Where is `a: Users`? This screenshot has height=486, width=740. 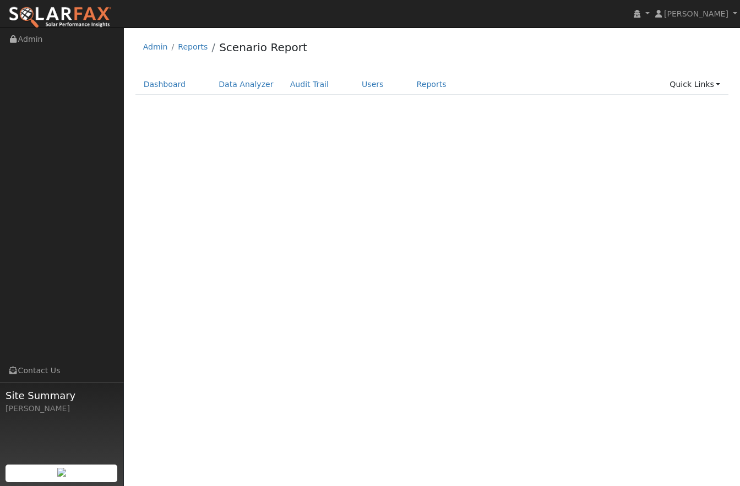 a: Users is located at coordinates (373, 84).